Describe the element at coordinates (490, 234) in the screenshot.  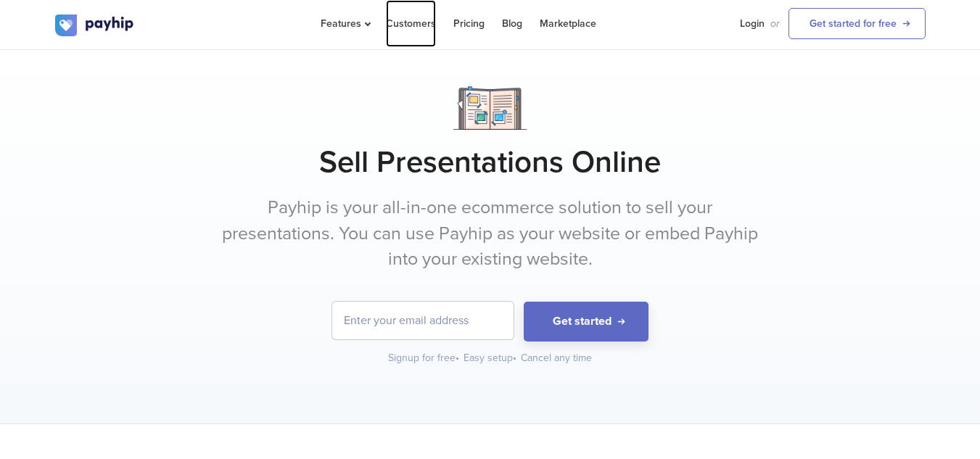
I see `p: Payhip is your all-in-one ecommerce solution to sell your presentations. You can use Payhip as yo...` at that location.